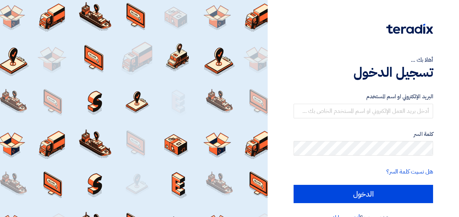 Image resolution: width=459 pixels, height=217 pixels. I want to click on img: Teradix logo, so click(410, 29).